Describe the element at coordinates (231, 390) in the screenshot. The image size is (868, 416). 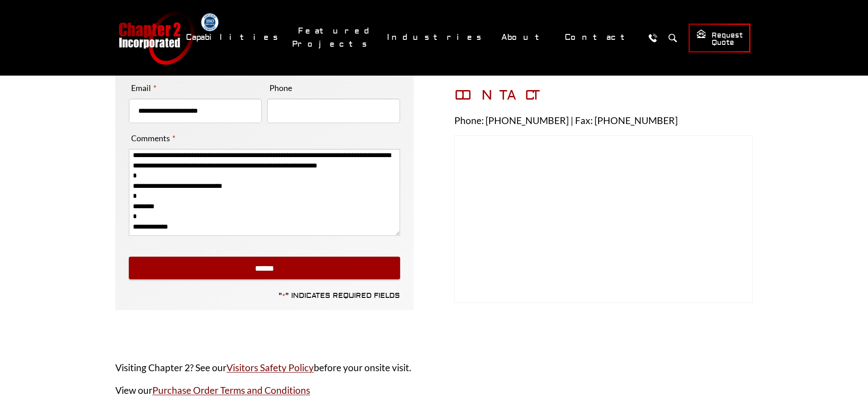
I see `a: Purchase Order Terms and Conditions` at that location.